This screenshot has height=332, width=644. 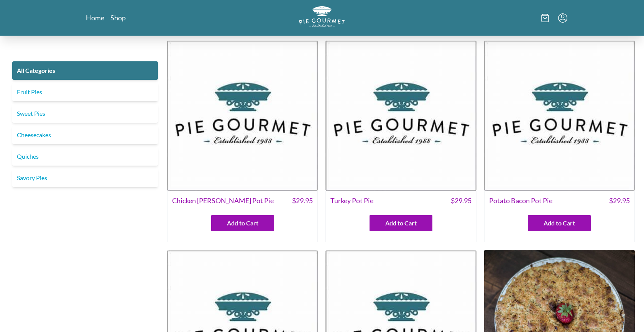 What do you see at coordinates (352, 200) in the screenshot?
I see `span: Turkey Pot Pie` at bounding box center [352, 200].